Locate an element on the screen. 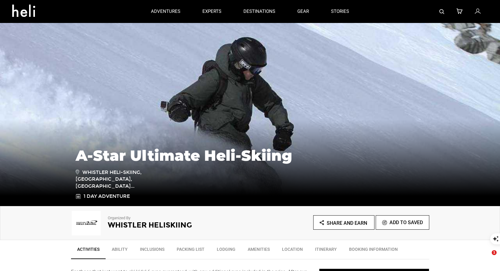  span: 1 Day Adventure is located at coordinates (106, 196).